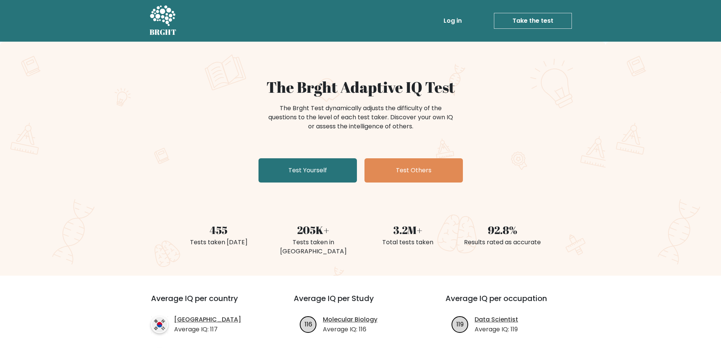  I want to click on h3: Average IQ per occupation, so click(512, 303).